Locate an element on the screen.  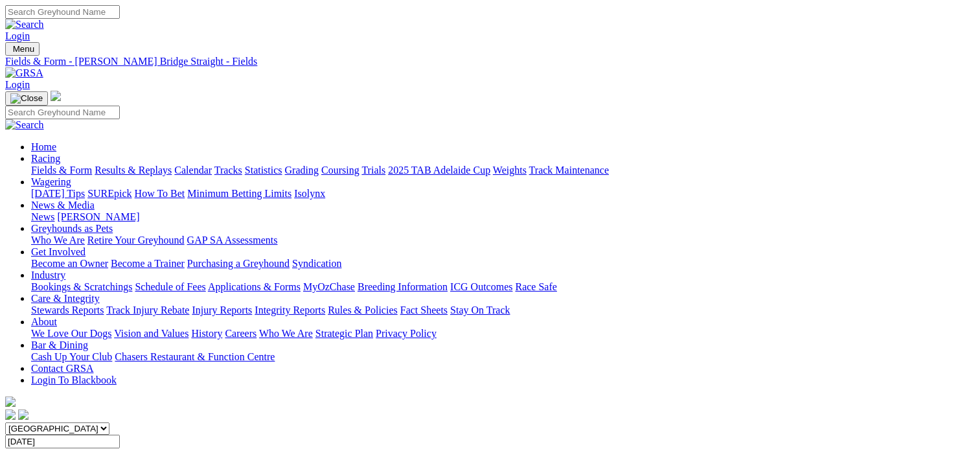
a: Bar & Dining is located at coordinates (60, 345).